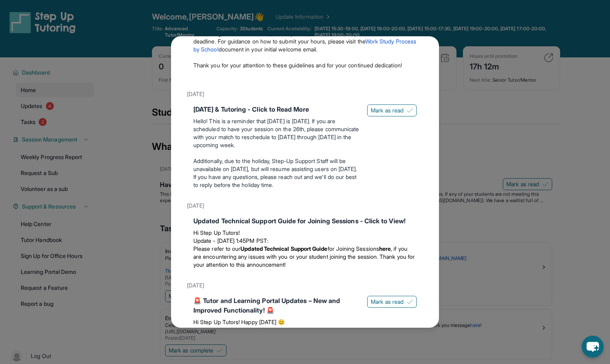  What do you see at coordinates (305, 220) in the screenshot?
I see `div: Updated Technical Support Guide for Joining Sessions - Click to View!` at bounding box center [305, 220].